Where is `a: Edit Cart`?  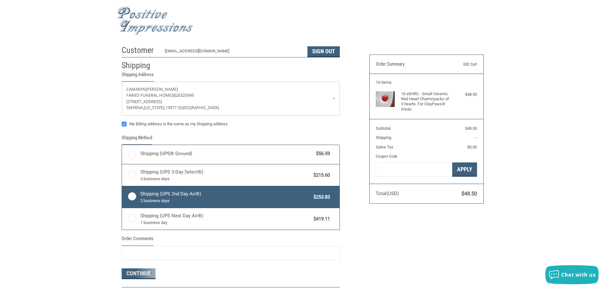 a: Edit Cart is located at coordinates (461, 64).